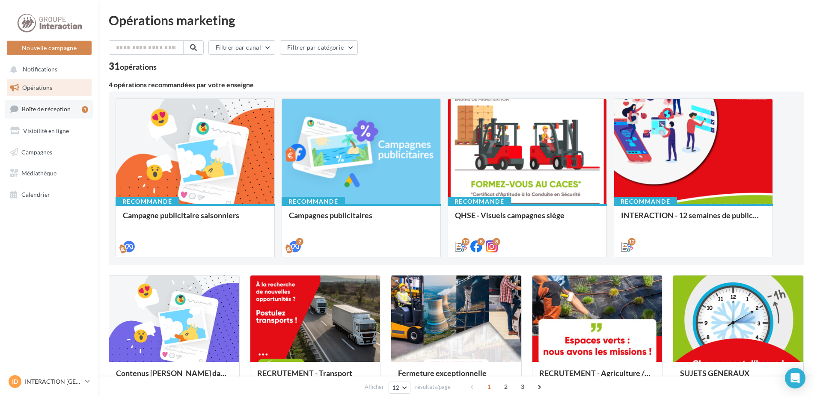  I want to click on div: 2, so click(300, 242).